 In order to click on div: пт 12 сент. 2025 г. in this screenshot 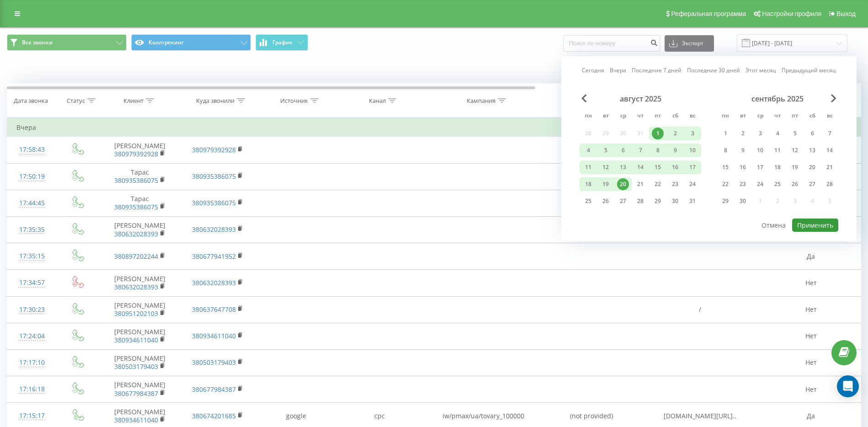, I will do `click(795, 151)`.